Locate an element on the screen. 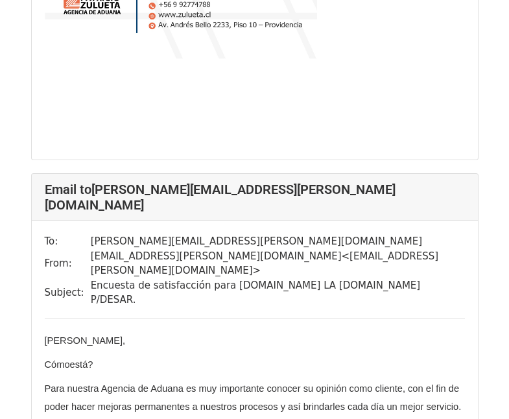  td: Subject: is located at coordinates (67, 293).